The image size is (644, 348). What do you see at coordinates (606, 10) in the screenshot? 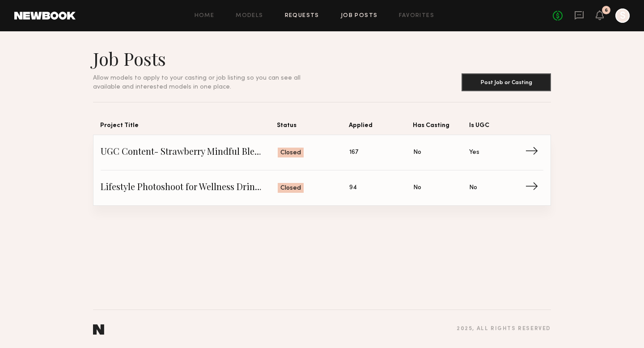
I see `div: 6` at bounding box center [606, 10].